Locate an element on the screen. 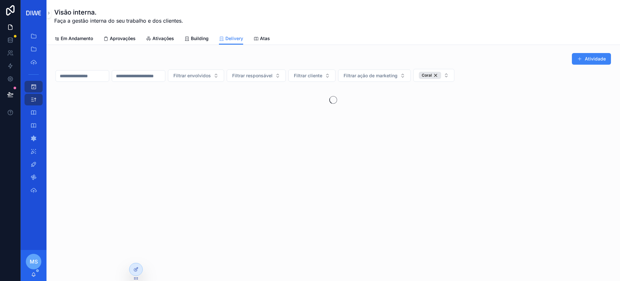 This screenshot has height=281, width=620. span: MS is located at coordinates (34, 261).